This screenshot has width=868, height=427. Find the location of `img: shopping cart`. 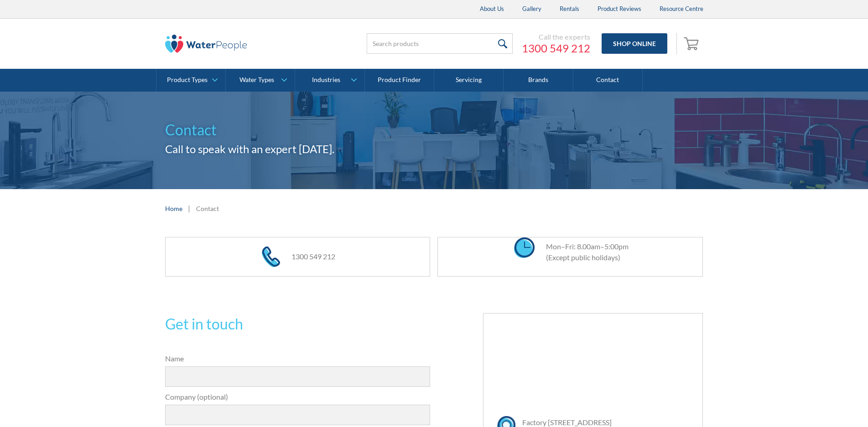

img: shopping cart is located at coordinates (692, 43).